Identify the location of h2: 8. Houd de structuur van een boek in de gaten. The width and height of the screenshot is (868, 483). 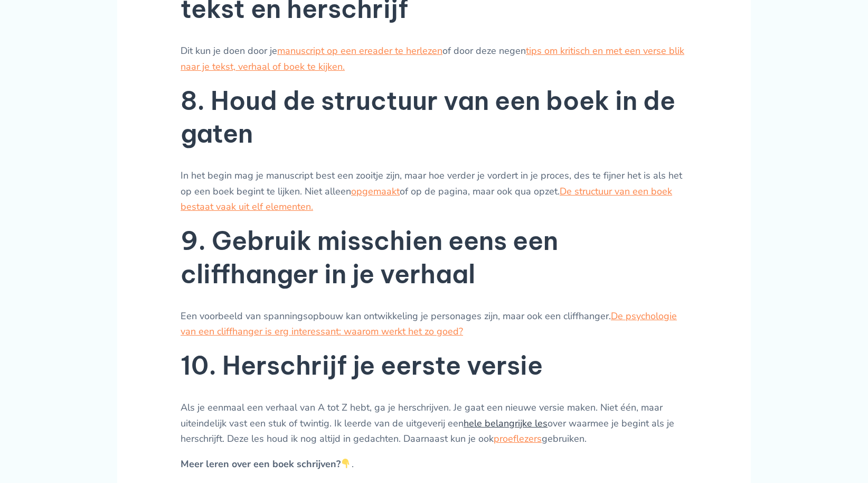
(434, 117).